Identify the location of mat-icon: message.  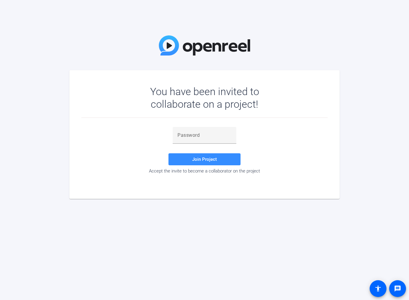
(398, 289).